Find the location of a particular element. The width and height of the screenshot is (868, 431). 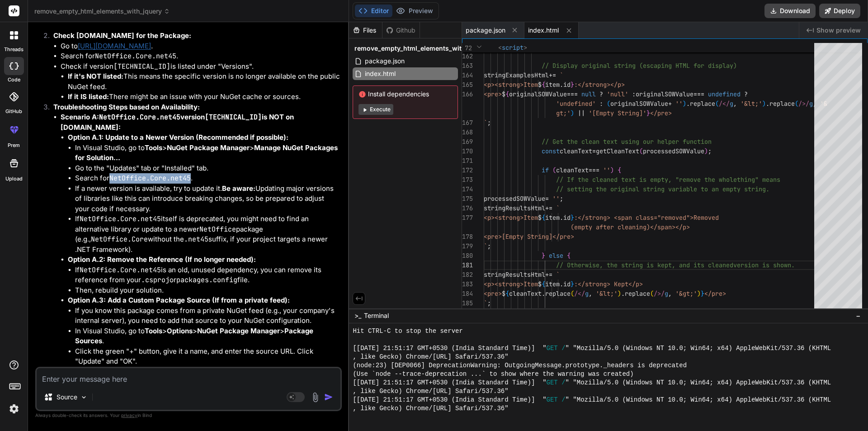

span: undefined is located at coordinates (724, 94).